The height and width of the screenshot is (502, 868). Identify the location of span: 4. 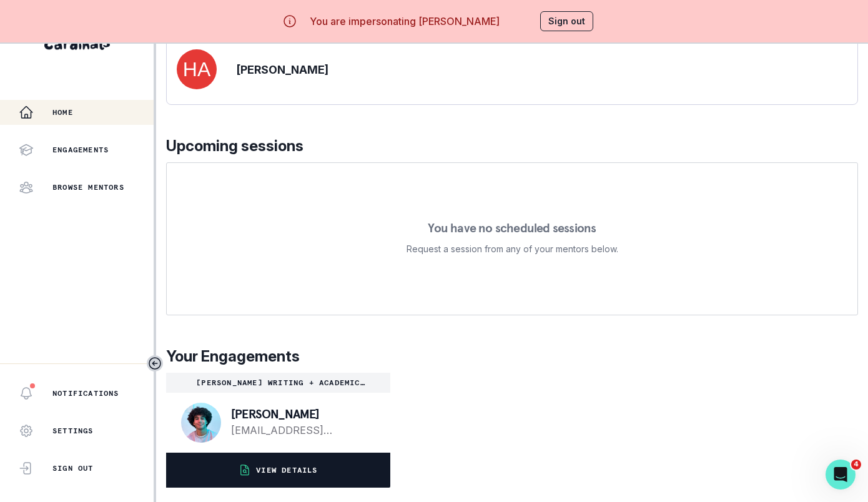
(856, 465).